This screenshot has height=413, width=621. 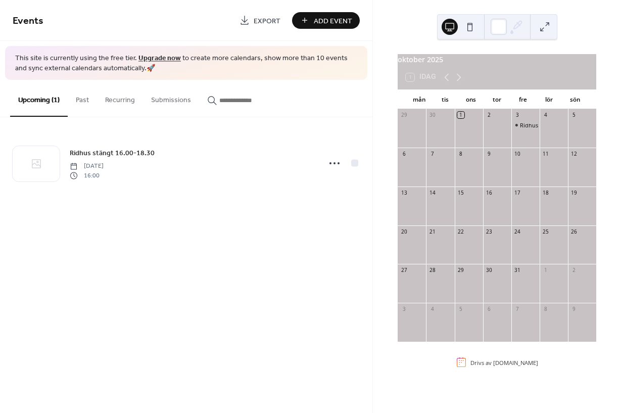 I want to click on div: 16, so click(x=489, y=192).